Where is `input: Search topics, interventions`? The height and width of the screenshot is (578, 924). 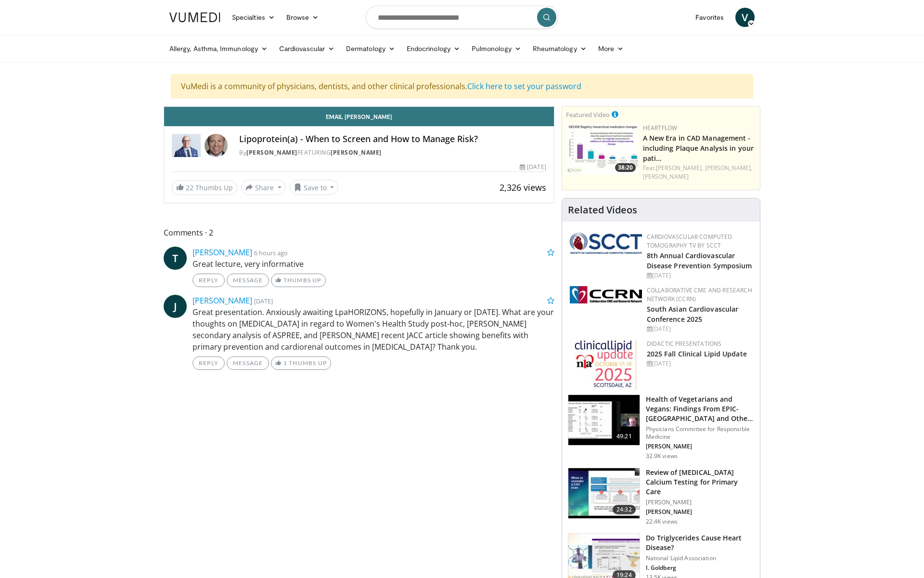
input: Search topics, interventions is located at coordinates (462, 17).